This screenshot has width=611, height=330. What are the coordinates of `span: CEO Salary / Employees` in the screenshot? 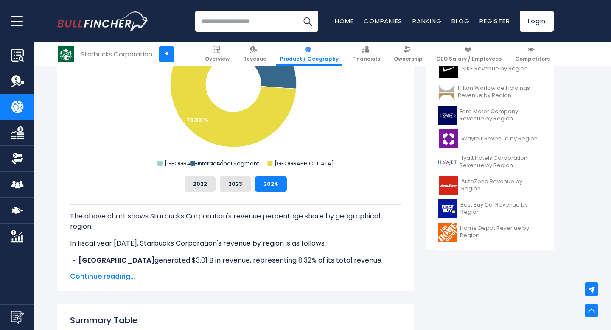 It's located at (469, 59).